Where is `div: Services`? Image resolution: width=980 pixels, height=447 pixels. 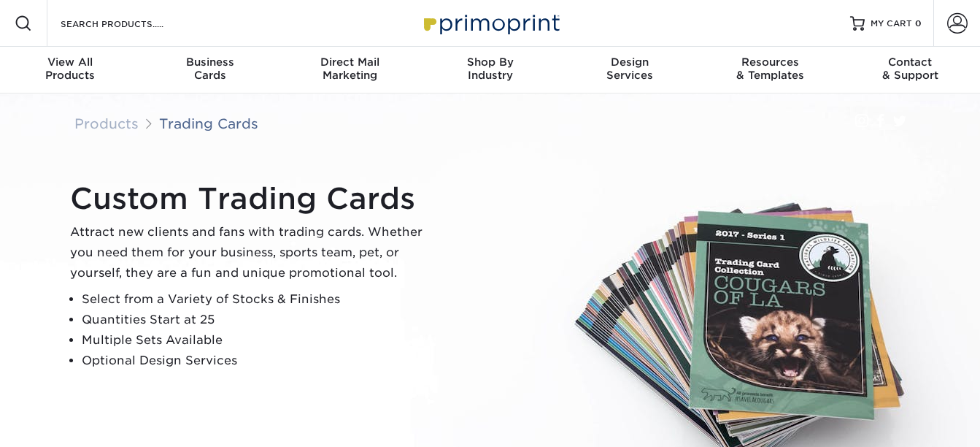 div: Services is located at coordinates (630, 69).